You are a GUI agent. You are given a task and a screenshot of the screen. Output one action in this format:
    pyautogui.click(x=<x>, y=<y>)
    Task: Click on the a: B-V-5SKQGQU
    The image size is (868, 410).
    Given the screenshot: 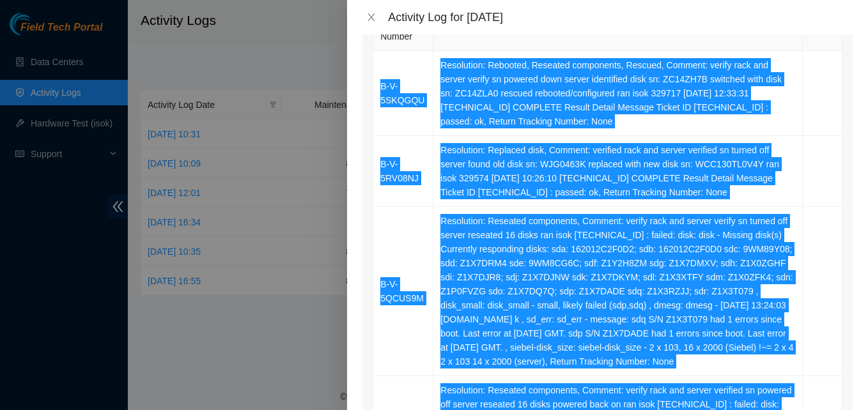 What is the action you would take?
    pyautogui.click(x=402, y=93)
    